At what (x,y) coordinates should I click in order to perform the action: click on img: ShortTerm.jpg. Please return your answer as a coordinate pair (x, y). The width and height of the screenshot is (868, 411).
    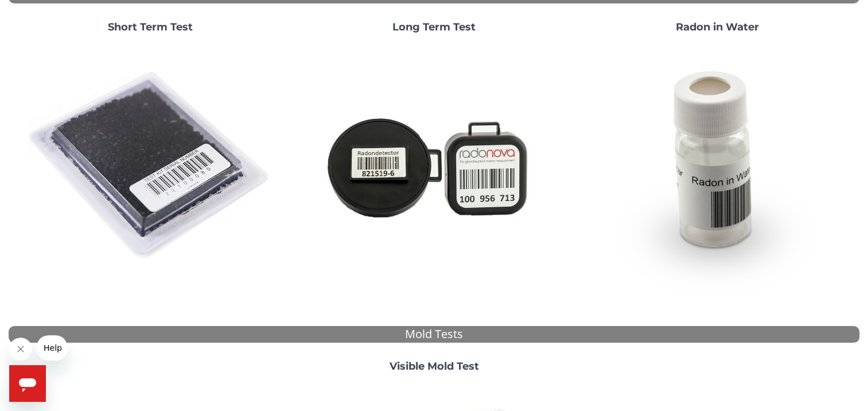
    Looking at the image, I should click on (151, 166).